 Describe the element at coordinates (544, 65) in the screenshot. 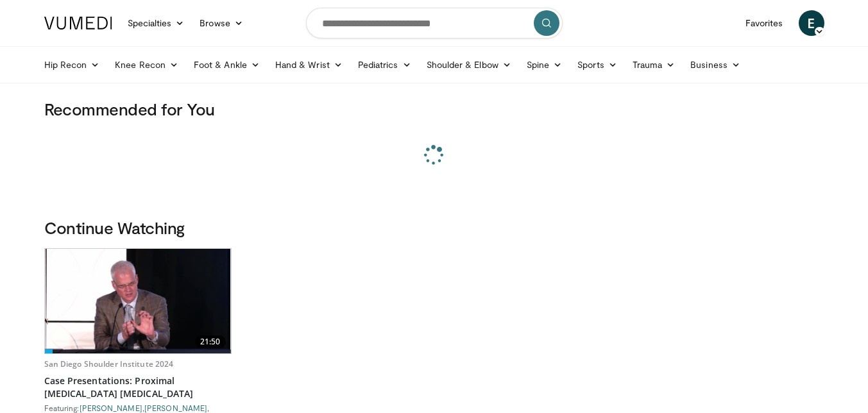

I see `a: Spine` at that location.